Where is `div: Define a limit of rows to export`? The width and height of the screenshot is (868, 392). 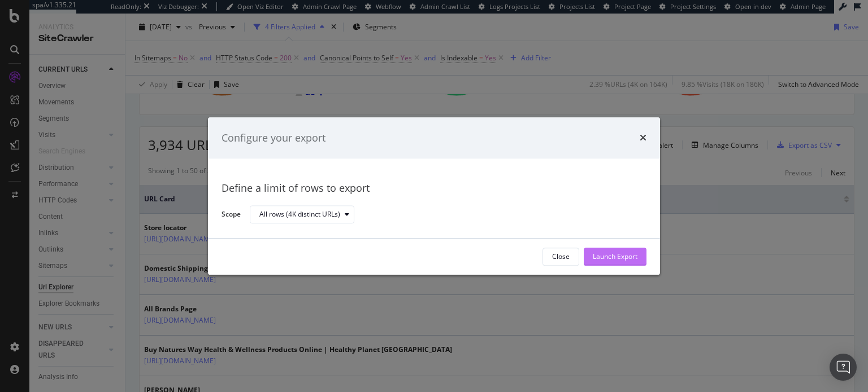 div: Define a limit of rows to export is located at coordinates (434, 189).